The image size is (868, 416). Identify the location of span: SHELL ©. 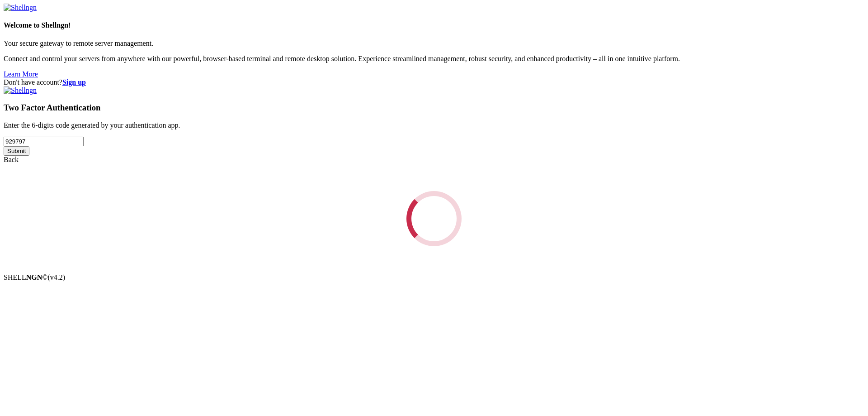
(35, 277).